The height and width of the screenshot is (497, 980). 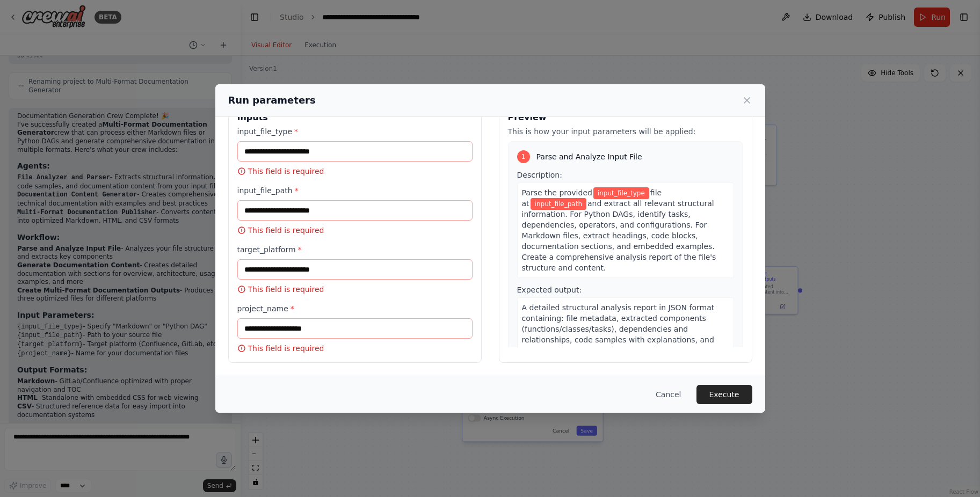 I want to click on label: input_file_path, so click(x=355, y=190).